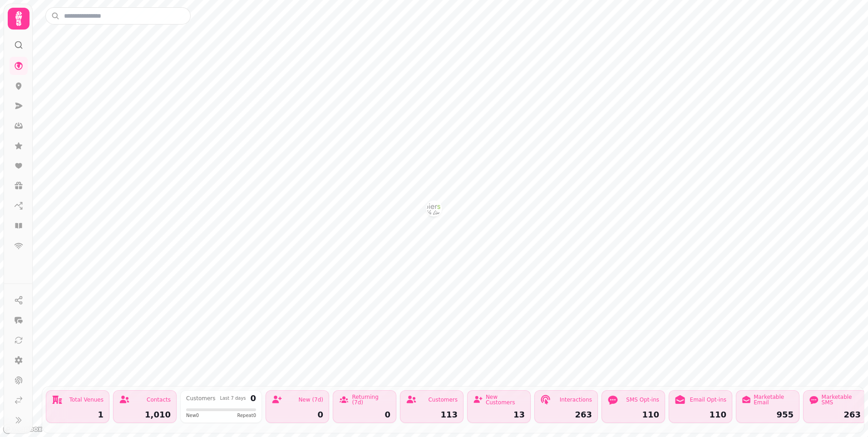 Image resolution: width=868 pixels, height=437 pixels. I want to click on a: Mapbox logo, so click(23, 429).